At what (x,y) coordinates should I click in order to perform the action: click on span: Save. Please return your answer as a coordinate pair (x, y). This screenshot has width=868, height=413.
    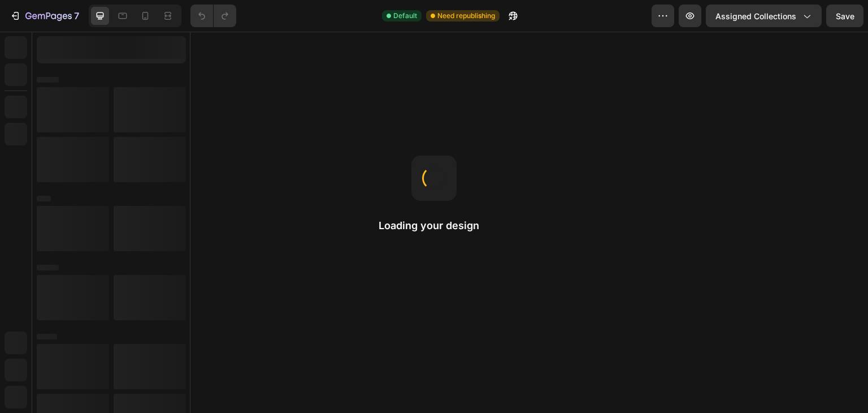
    Looking at the image, I should click on (845, 16).